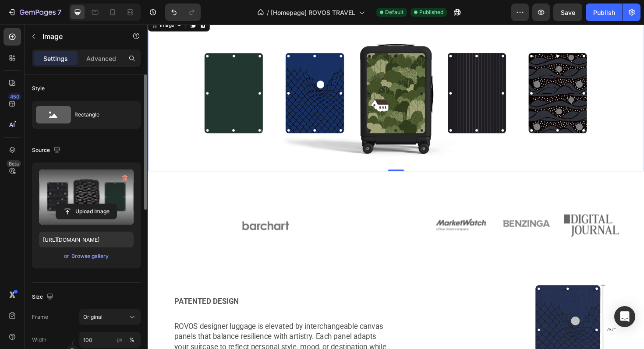 The width and height of the screenshot is (644, 349). I want to click on span: Save, so click(568, 12).